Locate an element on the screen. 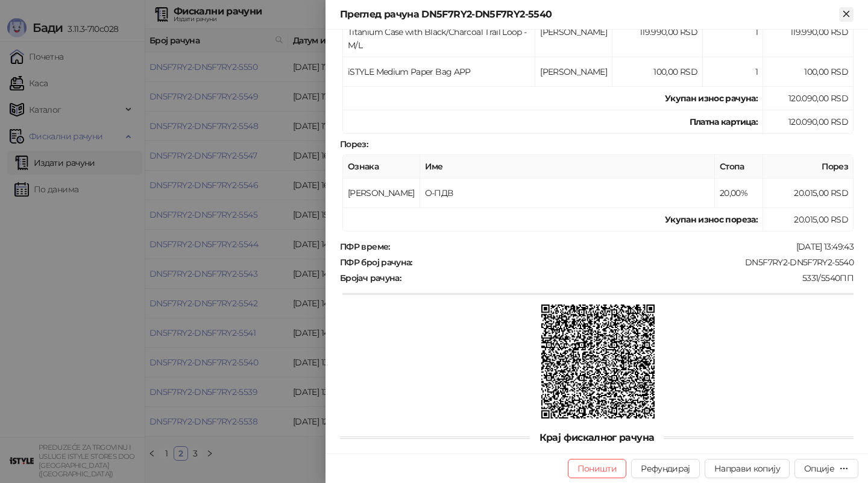 The height and width of the screenshot is (483, 868). img: QR код is located at coordinates (598, 361).